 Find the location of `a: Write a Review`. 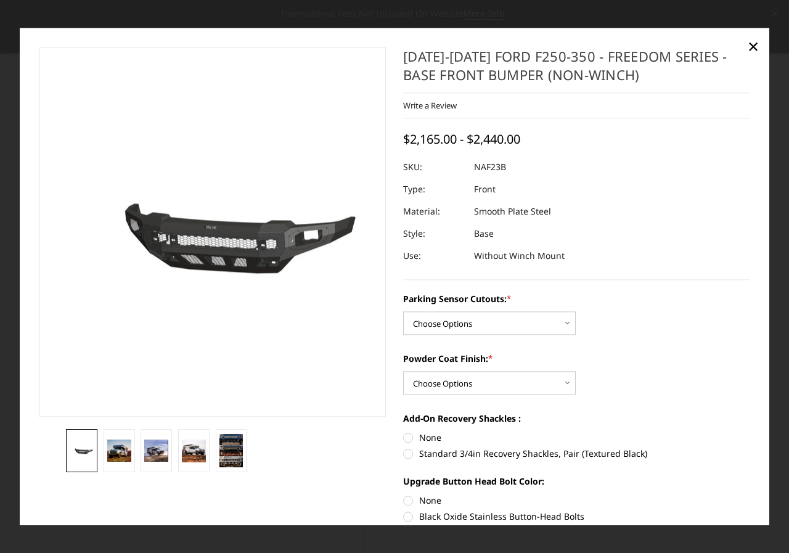

a: Write a Review is located at coordinates (430, 105).